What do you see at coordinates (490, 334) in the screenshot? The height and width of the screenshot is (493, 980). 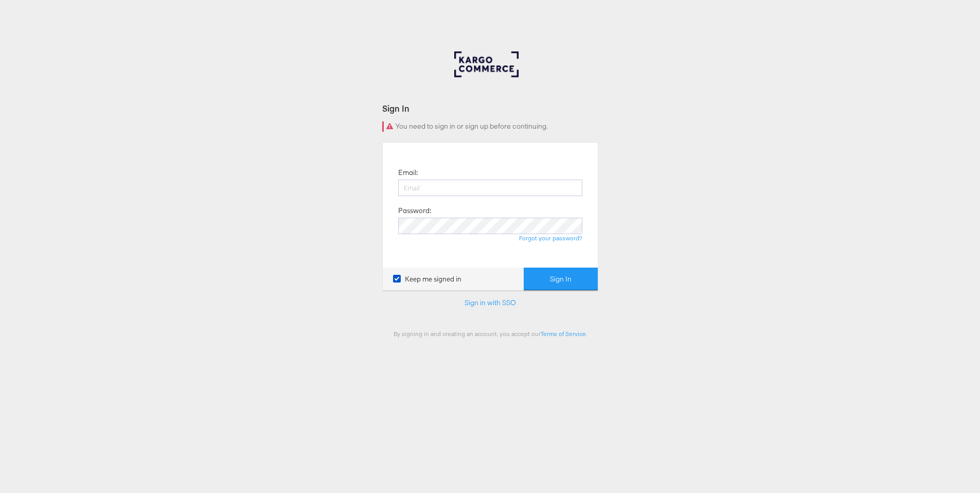 I see `div: By signing in and creating an account, you accept our .` at bounding box center [490, 334].